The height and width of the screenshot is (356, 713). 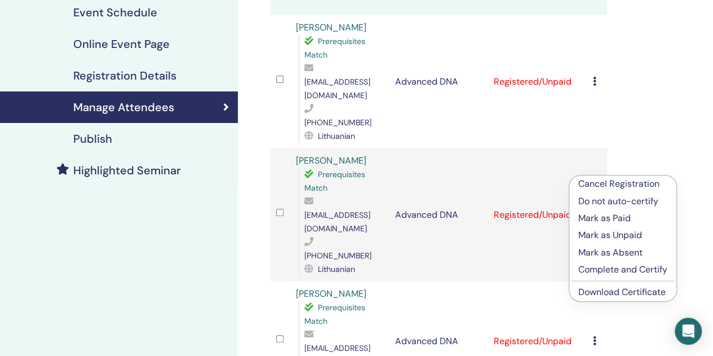 I want to click on h4: Publish, so click(x=92, y=139).